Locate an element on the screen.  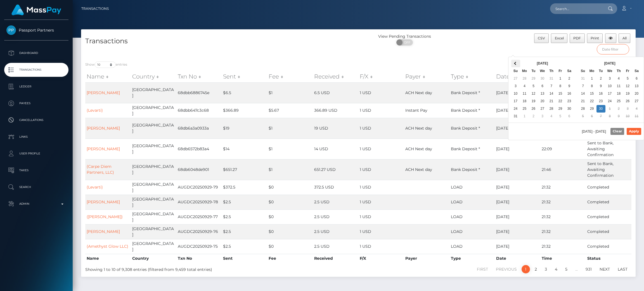
a: Payees is located at coordinates (36, 103).